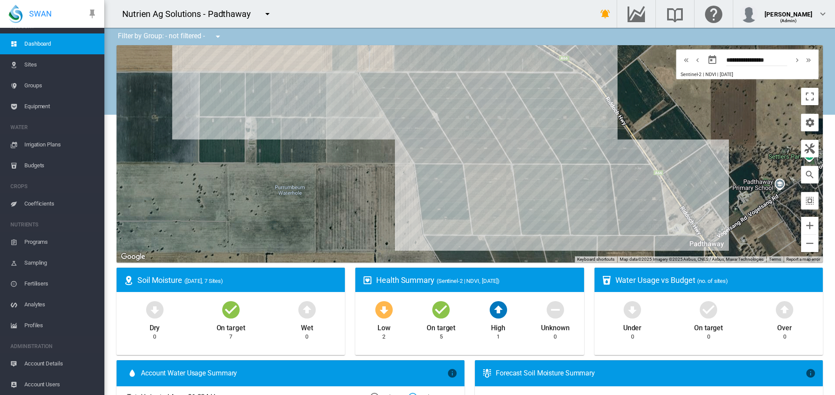  What do you see at coordinates (555, 310) in the screenshot?
I see `md-icon: icon-minus-circle` at bounding box center [555, 310].